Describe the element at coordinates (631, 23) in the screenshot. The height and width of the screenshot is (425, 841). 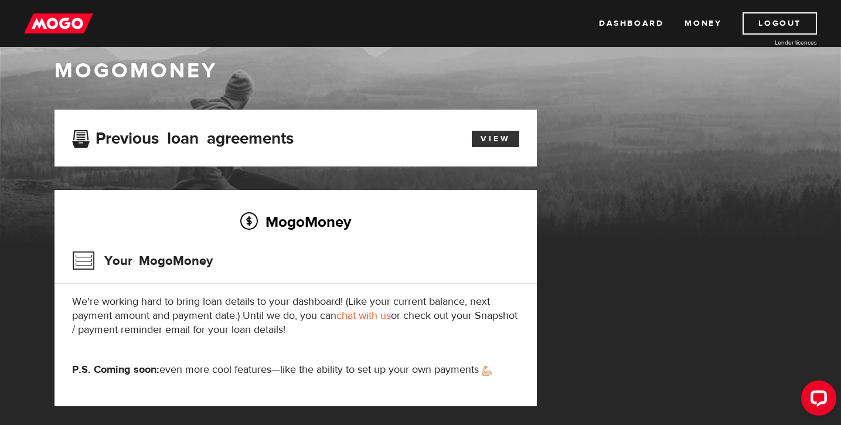
I see `a: Dashboard` at that location.